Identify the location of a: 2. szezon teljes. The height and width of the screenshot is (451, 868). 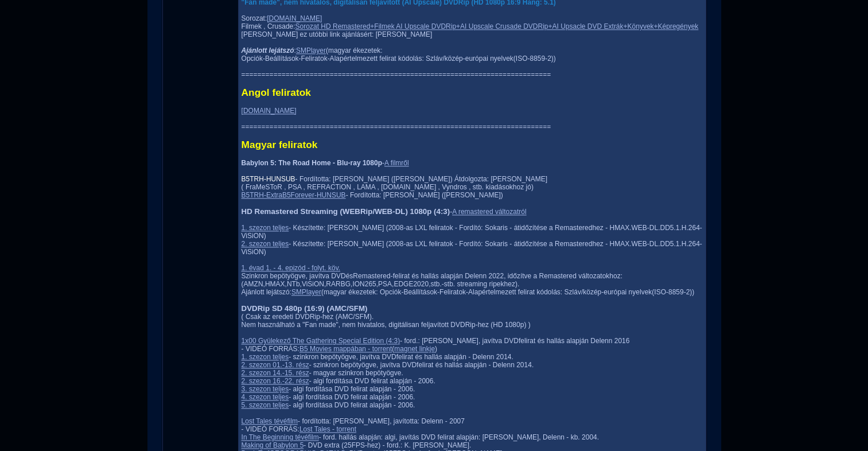
(265, 244).